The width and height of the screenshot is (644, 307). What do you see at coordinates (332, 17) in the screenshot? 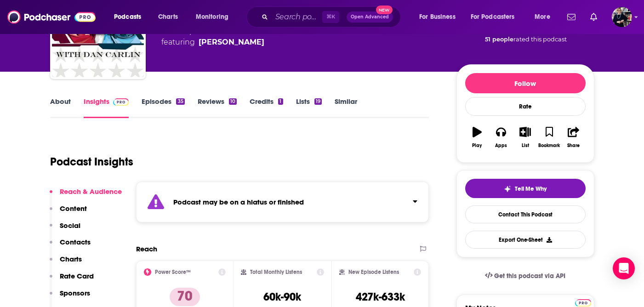
I see `div: Search podcasts, credits, & more...` at bounding box center [332, 17].